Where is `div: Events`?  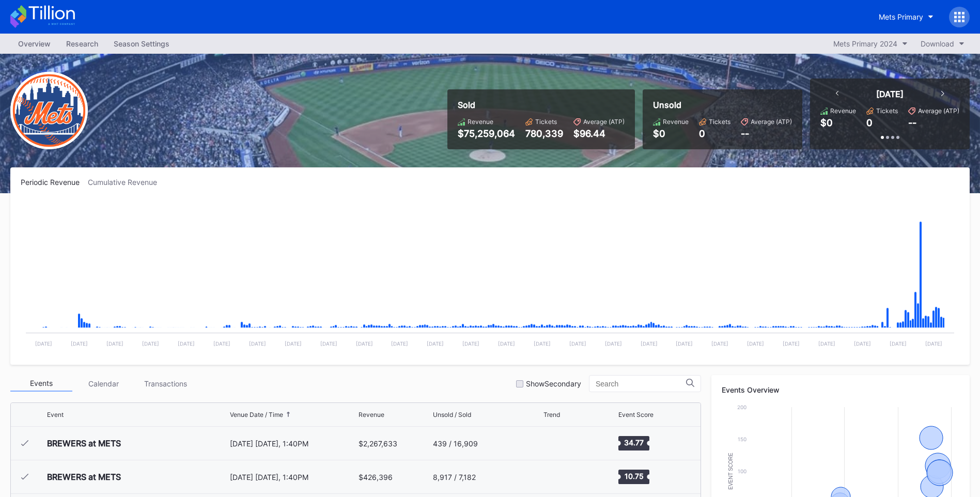
div: Events is located at coordinates (41, 384).